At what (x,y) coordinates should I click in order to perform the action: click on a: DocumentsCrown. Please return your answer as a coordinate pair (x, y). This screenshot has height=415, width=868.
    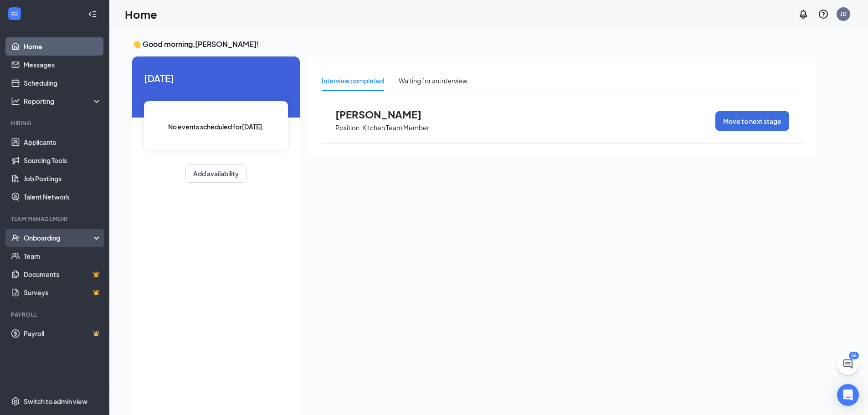
    Looking at the image, I should click on (62, 274).